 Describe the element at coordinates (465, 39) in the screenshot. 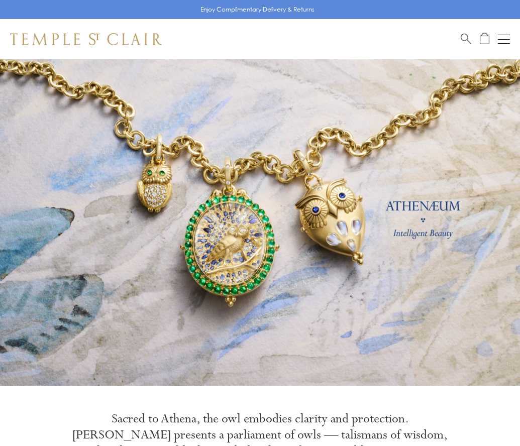

I see `a: Search` at that location.